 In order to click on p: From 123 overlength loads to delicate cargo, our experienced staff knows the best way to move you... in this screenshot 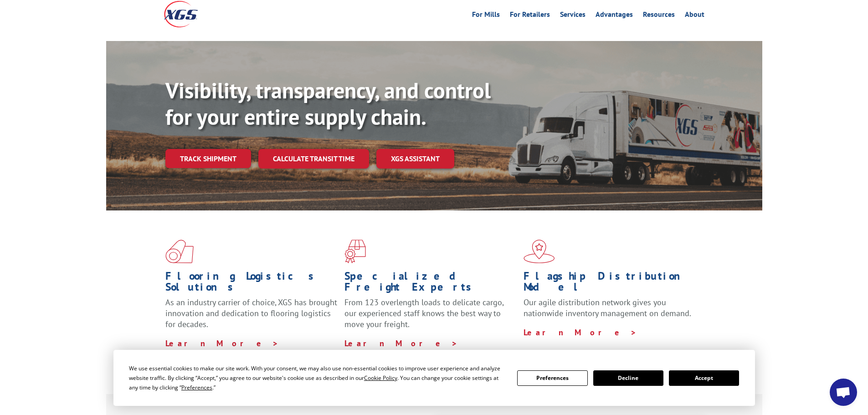, I will do `click(431, 317)`.